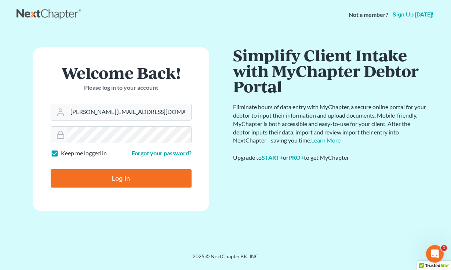  What do you see at coordinates (330, 158) in the screenshot?
I see `div: Upgrade to or to get MyChapter` at bounding box center [330, 158].